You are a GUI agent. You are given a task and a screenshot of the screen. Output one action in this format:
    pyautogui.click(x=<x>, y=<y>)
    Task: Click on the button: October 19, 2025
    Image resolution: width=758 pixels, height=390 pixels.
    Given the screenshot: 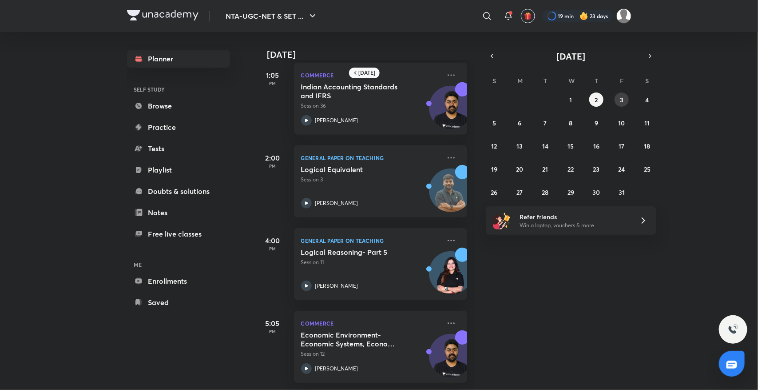 What is the action you would take?
    pyautogui.click(x=494, y=169)
    